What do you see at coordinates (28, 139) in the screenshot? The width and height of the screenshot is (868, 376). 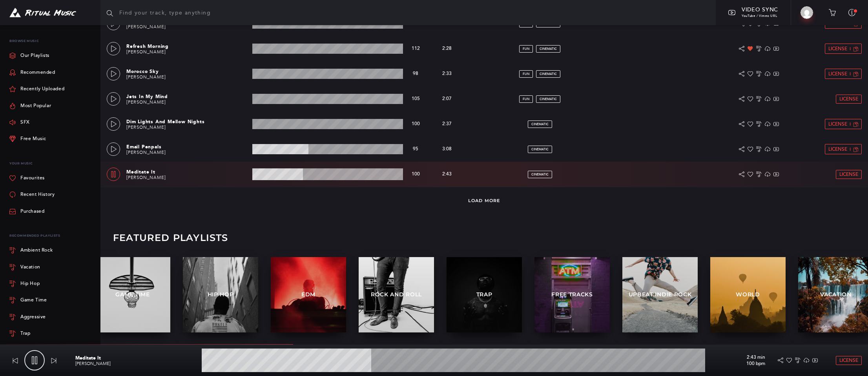 I see `a: Free Music` at bounding box center [28, 139].